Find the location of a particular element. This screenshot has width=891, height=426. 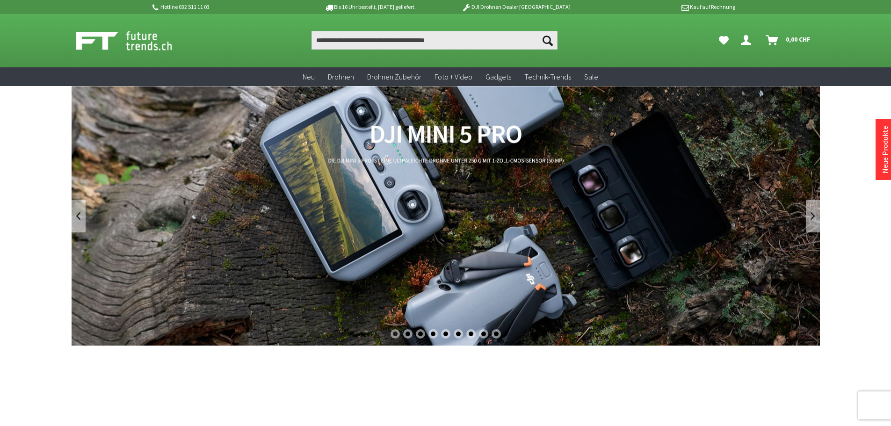

a: Foto + Video is located at coordinates (453, 77).